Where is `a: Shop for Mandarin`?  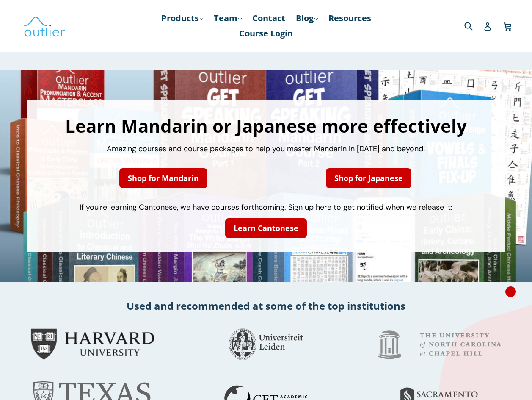
a: Shop for Mandarin is located at coordinates (163, 178).